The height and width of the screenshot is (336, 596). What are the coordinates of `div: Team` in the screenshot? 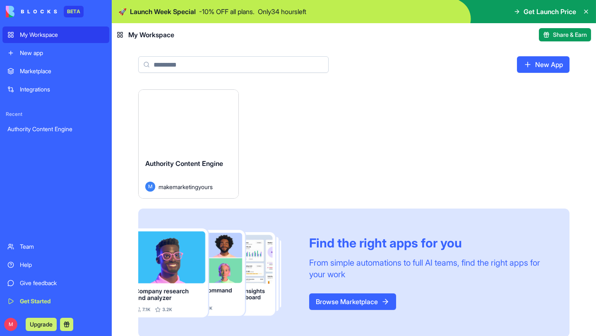 It's located at (62, 247).